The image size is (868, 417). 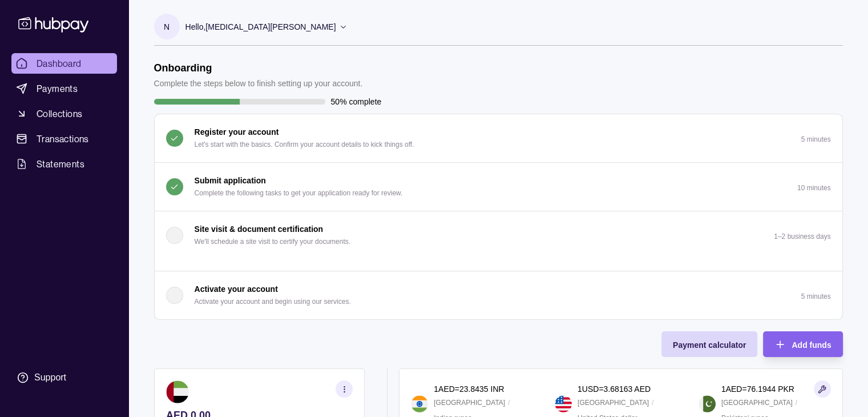 I want to click on p: Complete the following tasks to get your application ready for review., so click(x=298, y=193).